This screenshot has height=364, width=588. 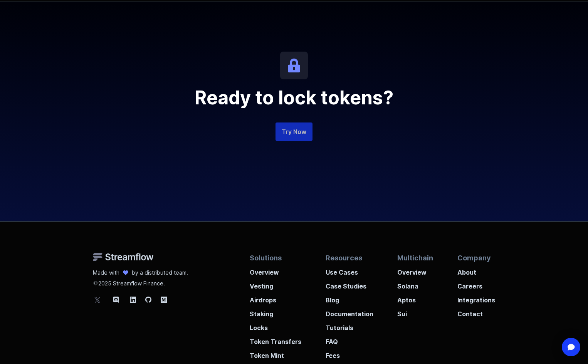 I want to click on a: Token Mint, so click(x=276, y=353).